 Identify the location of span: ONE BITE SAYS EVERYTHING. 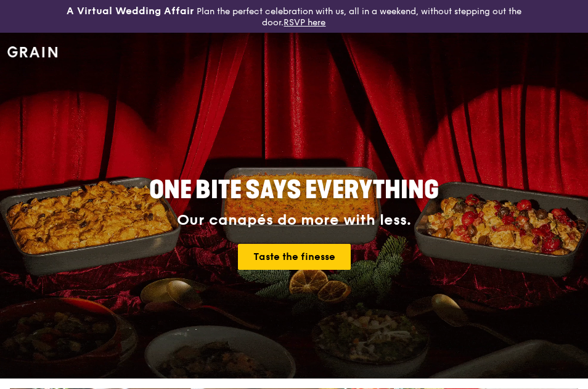
(294, 190).